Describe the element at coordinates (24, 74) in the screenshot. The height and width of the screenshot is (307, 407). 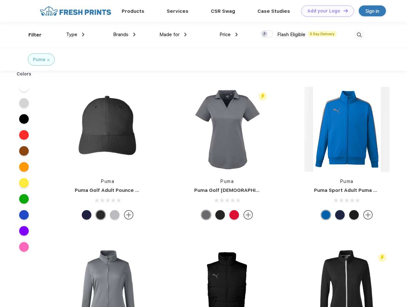
I see `div: Colors` at that location.